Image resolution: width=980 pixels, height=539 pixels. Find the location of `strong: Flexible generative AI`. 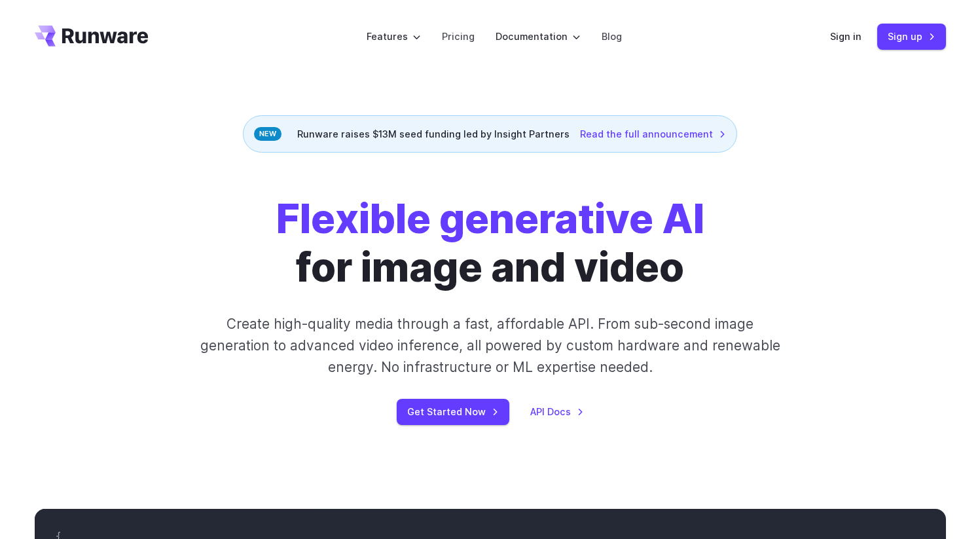

strong: Flexible generative AI is located at coordinates (490, 218).